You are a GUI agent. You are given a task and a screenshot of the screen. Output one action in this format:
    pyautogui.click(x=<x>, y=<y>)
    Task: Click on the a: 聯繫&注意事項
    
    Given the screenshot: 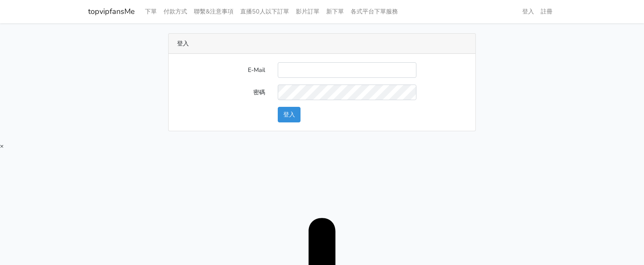 What is the action you would take?
    pyautogui.click(x=214, y=11)
    